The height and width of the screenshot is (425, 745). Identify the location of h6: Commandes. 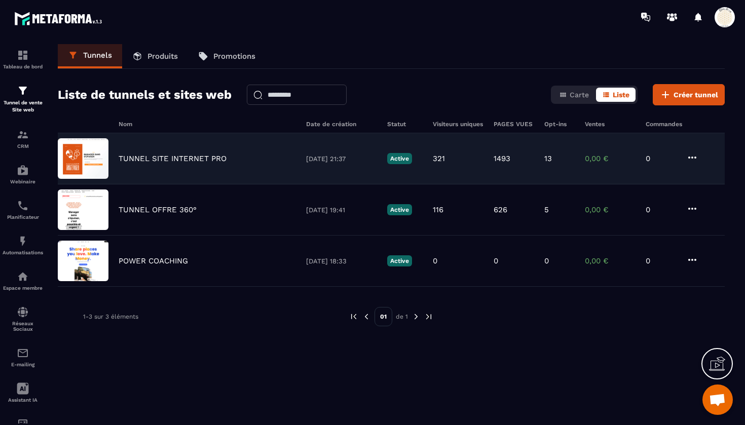
(663, 124).